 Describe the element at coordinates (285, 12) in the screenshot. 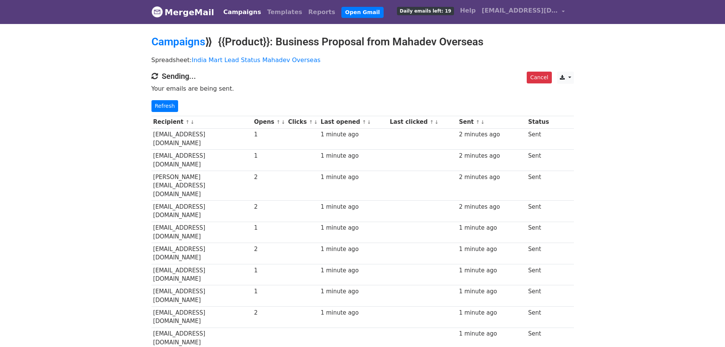

I see `a: Templates` at that location.